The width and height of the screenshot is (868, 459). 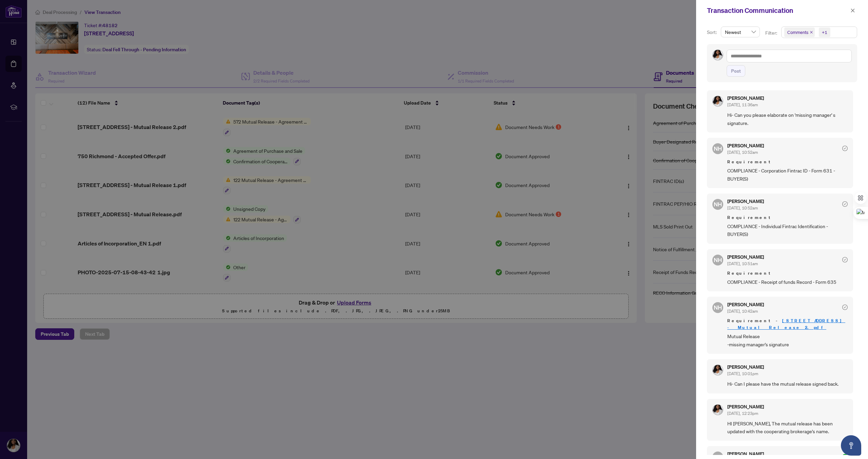 I want to click on button: Post, so click(x=736, y=71).